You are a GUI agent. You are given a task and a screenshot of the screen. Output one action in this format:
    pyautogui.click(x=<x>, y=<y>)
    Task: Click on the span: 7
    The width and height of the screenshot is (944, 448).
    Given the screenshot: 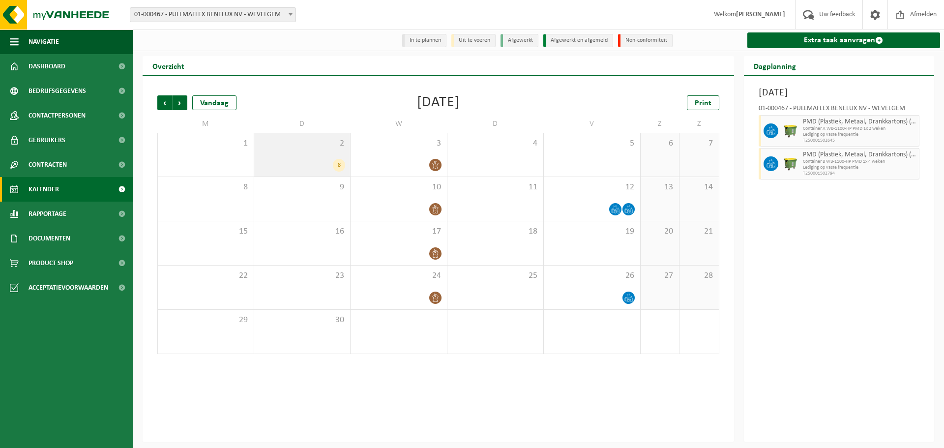 What is the action you would take?
    pyautogui.click(x=699, y=144)
    